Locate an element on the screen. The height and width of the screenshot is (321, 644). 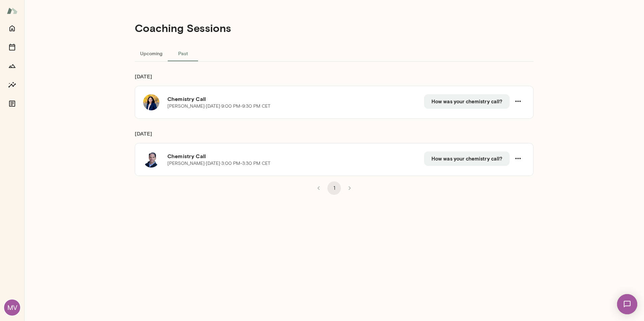
div: MV is located at coordinates (12, 308).